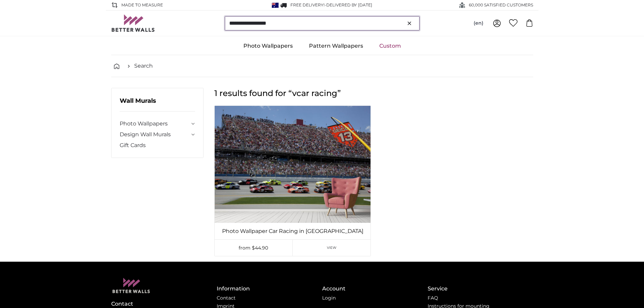  Describe the element at coordinates (322, 66) in the screenshot. I see `nav: breadcrumbs` at that location.